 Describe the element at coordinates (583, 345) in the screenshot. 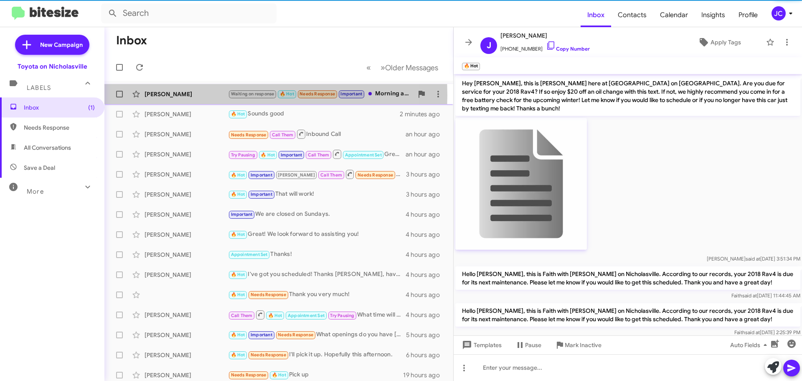

I see `span: Mark Inactive` at that location.